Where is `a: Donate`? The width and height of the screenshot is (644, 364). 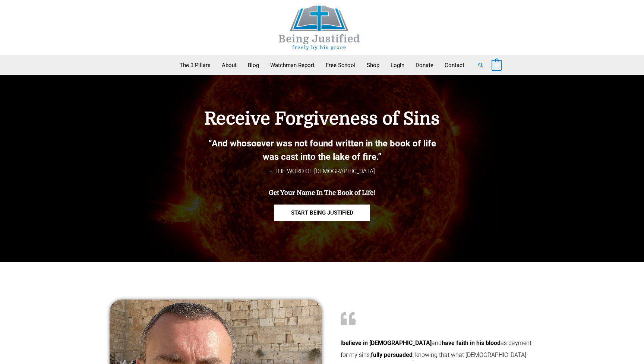 a: Donate is located at coordinates (425, 65).